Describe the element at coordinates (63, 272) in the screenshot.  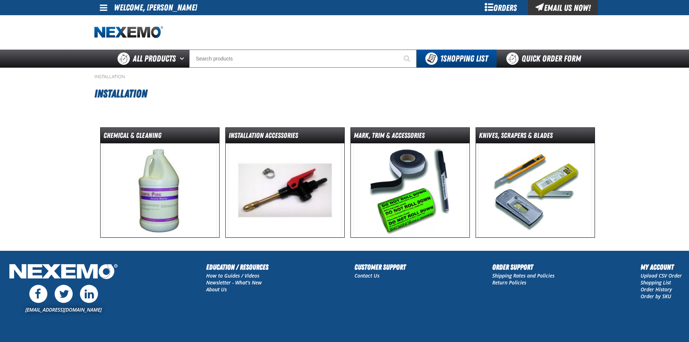
I see `img: Nexemo Logo` at that location.